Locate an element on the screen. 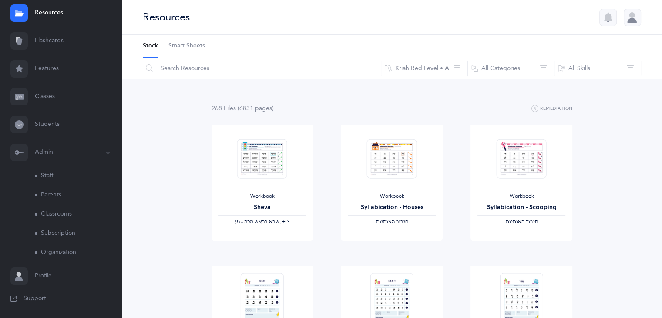 This screenshot has height=318, width=662. span: (6831 page ) is located at coordinates (255, 108).